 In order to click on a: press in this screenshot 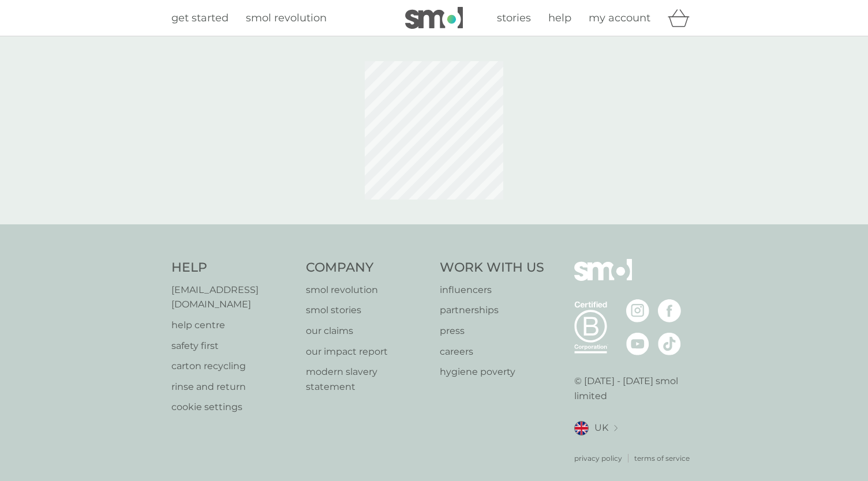, I will do `click(492, 331)`.